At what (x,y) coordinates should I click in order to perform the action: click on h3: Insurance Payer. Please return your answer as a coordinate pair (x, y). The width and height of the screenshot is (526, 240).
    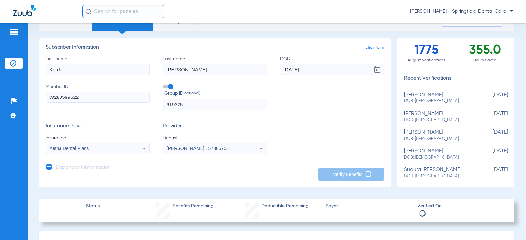
    Looking at the image, I should click on (98, 127).